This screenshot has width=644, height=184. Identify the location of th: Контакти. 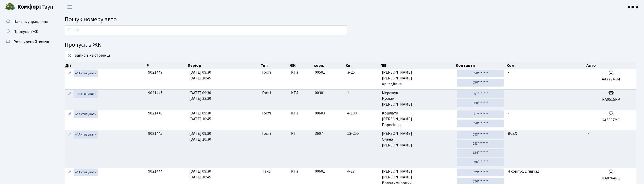
(481, 65).